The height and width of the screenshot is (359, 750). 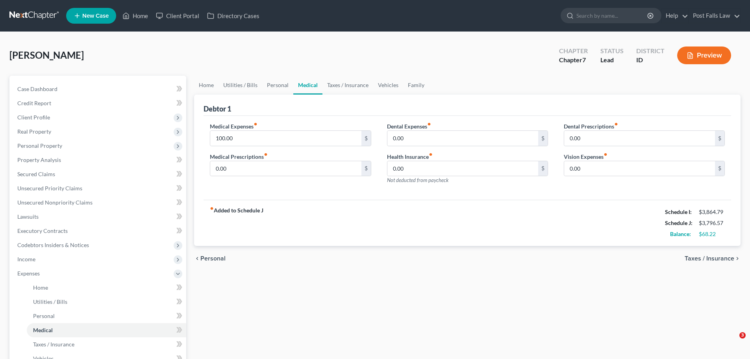 I want to click on button: chevron_left Personal, so click(x=210, y=258).